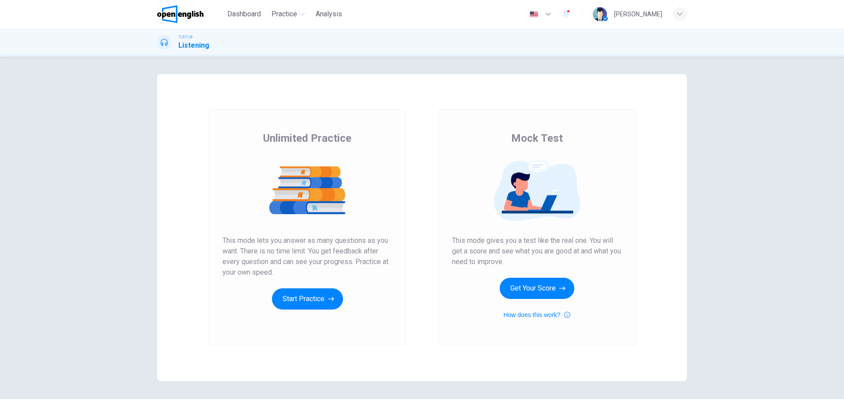 This screenshot has width=844, height=408. What do you see at coordinates (534, 14) in the screenshot?
I see `img: en` at bounding box center [534, 14].